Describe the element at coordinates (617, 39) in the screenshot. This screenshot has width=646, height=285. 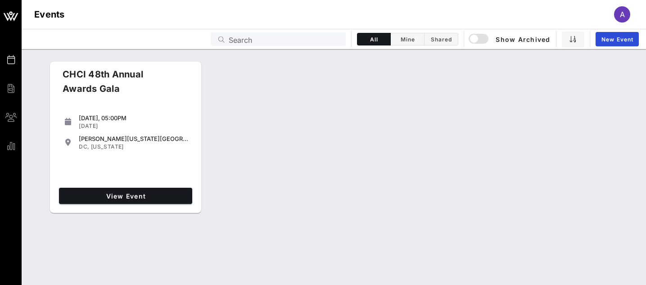
I see `span: New Event` at that location.